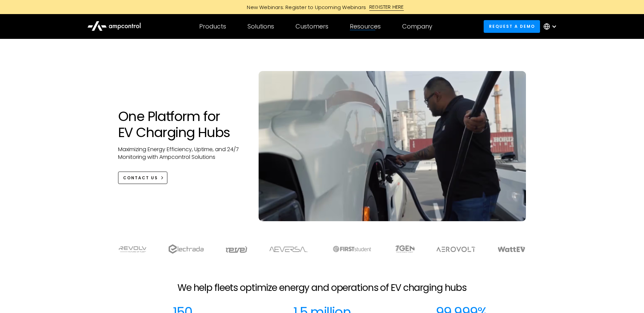 The height and width of the screenshot is (313, 644). What do you see at coordinates (322, 288) in the screenshot?
I see `h2: We help fleets optimize energy and operations of EV charging hubs` at bounding box center [322, 288].